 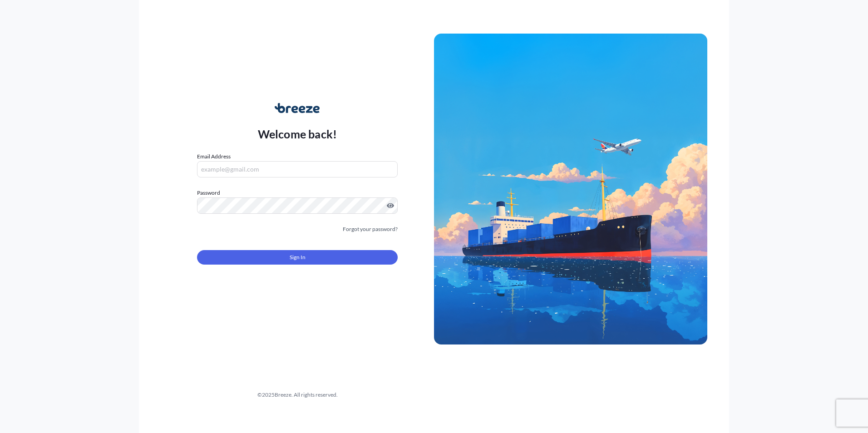 I want to click on a: Forgot your password?, so click(x=370, y=229).